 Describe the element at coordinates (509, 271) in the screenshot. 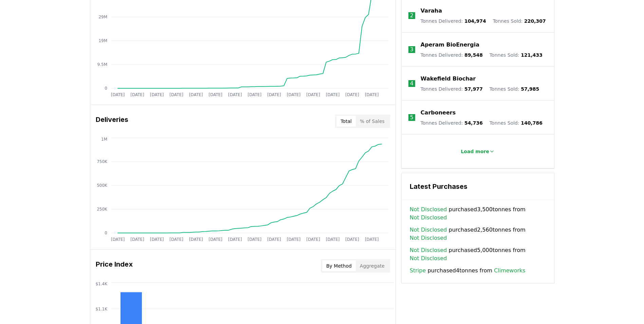

I see `a: Climeworks` at that location.